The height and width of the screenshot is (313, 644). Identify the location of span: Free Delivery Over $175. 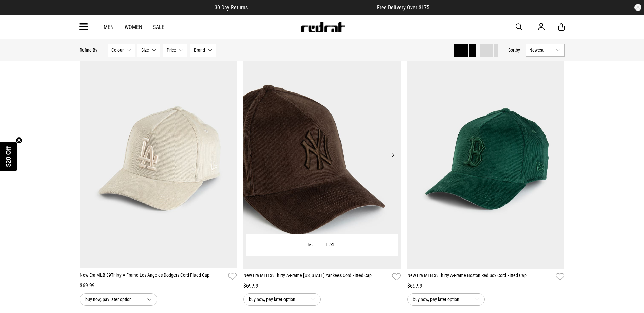
(403, 7).